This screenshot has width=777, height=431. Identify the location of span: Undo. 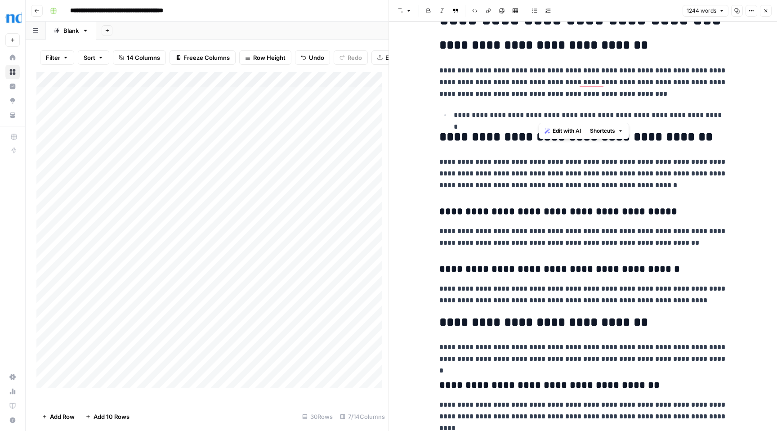
(317, 58).